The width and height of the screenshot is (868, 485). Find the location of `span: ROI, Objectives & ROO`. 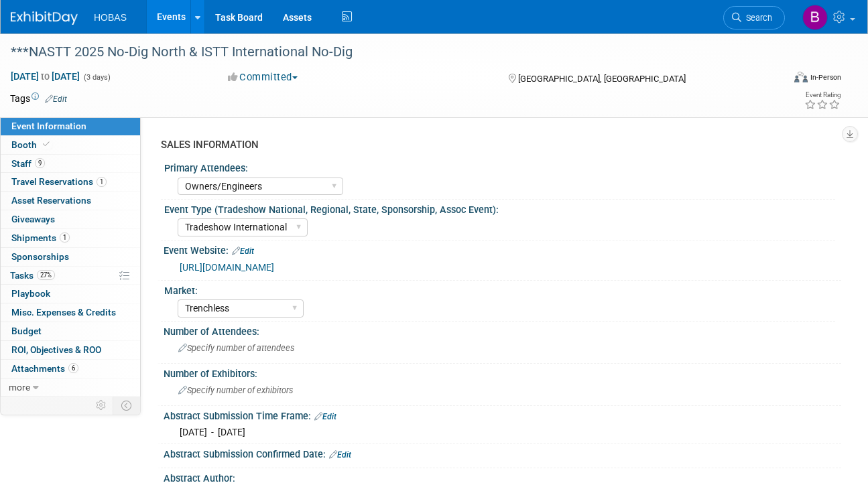

span: ROI, Objectives & ROO is located at coordinates (57, 350).